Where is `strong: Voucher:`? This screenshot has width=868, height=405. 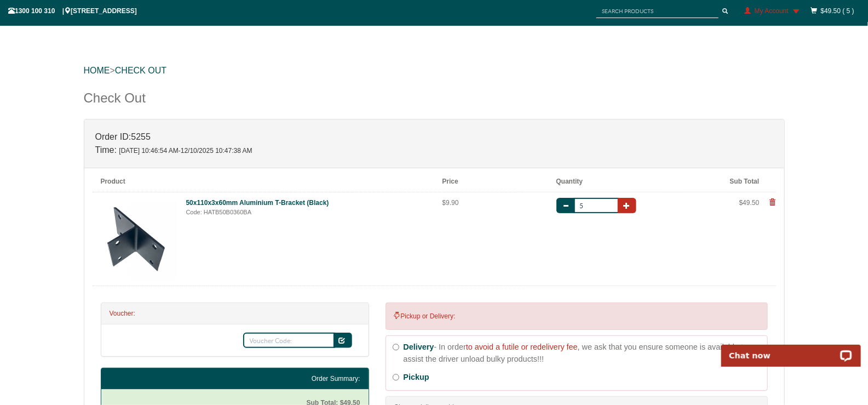
strong: Voucher: is located at coordinates (122, 313).